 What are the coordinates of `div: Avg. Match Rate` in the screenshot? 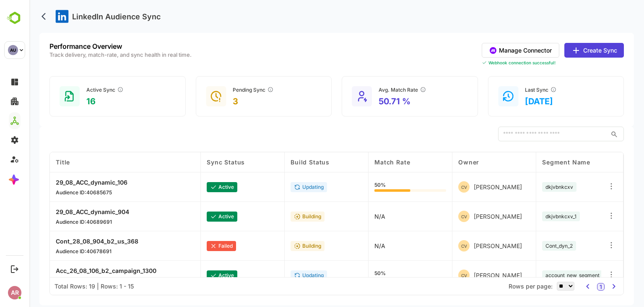 It's located at (374, 90).